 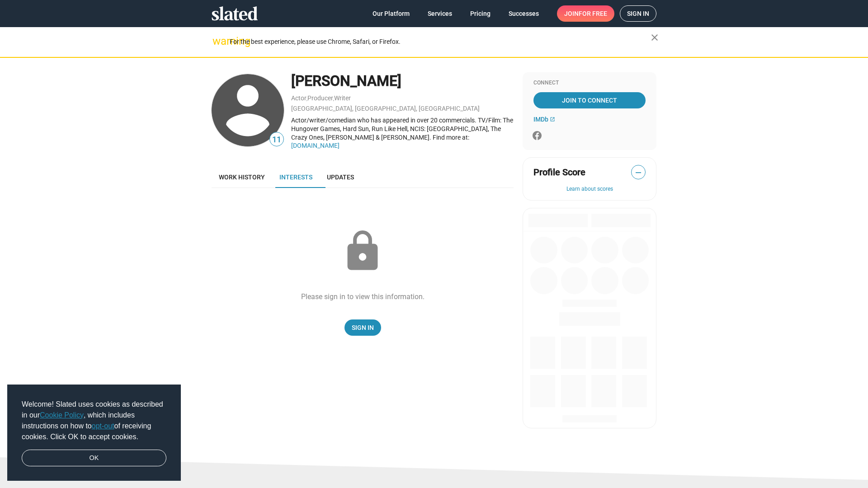 What do you see at coordinates (242, 177) in the screenshot?
I see `a: Work history` at bounding box center [242, 177].